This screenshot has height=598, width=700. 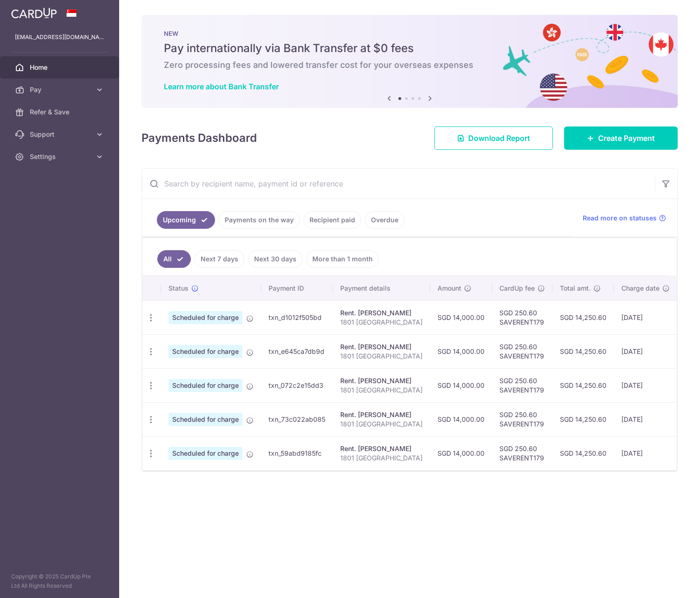 I want to click on p: NEW, so click(x=410, y=33).